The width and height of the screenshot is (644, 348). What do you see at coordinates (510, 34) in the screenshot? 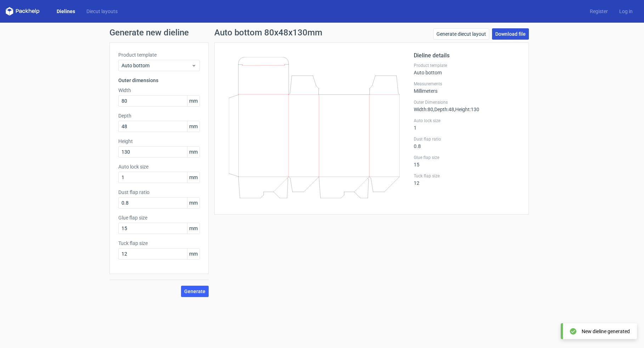
I see `a: Download file` at bounding box center [510, 34].